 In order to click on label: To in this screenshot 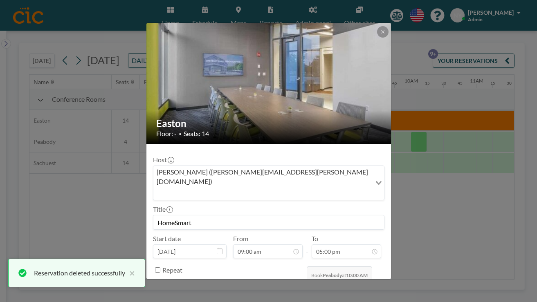, I will do `click(315, 239)`.